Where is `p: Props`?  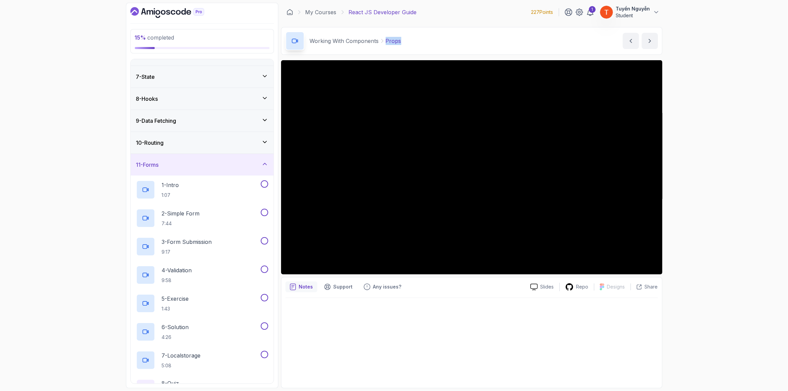
p: Props is located at coordinates (393, 41).